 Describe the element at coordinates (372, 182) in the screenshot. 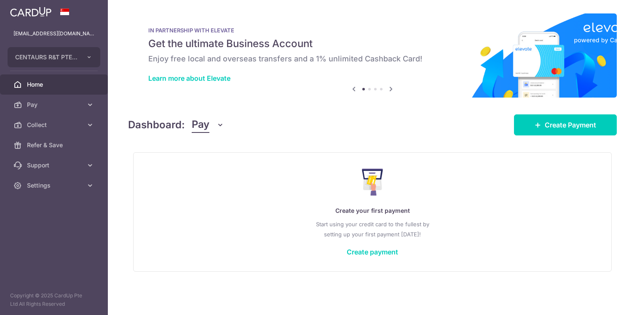

I see `img: Make Payment` at that location.